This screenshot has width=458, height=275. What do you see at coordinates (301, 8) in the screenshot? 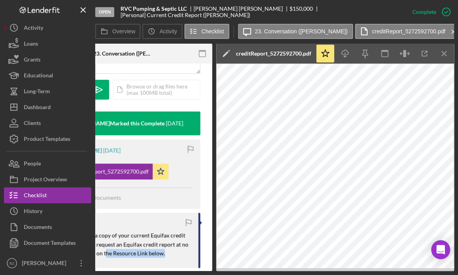
I see `span: $150,000` at bounding box center [301, 8].